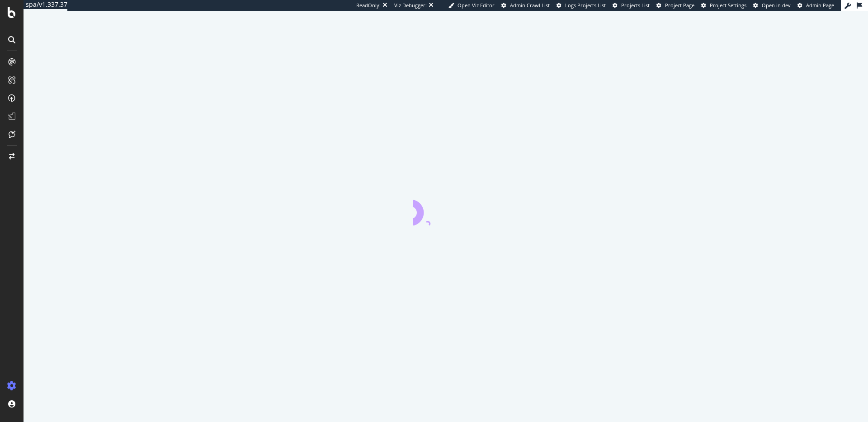 The width and height of the screenshot is (868, 422). I want to click on a: Admin Crawl List, so click(525, 5).